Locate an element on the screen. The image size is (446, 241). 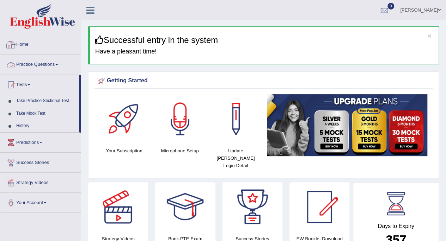
a: Success Stories is located at coordinates (41, 162).